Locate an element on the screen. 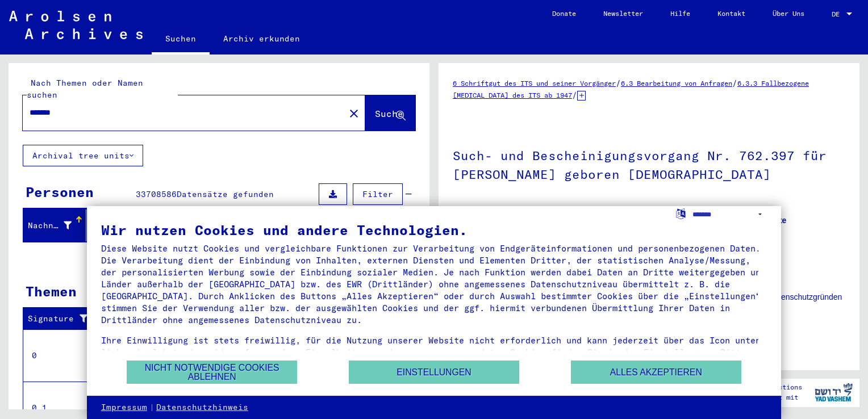 The height and width of the screenshot is (419, 868). a: Datenschutzhinweis is located at coordinates (202, 408).